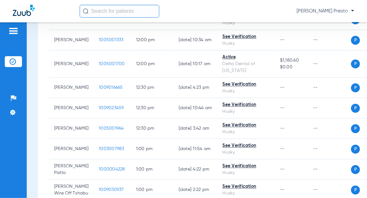  What do you see at coordinates (292, 67) in the screenshot?
I see `span: $0.00` at bounding box center [292, 67].